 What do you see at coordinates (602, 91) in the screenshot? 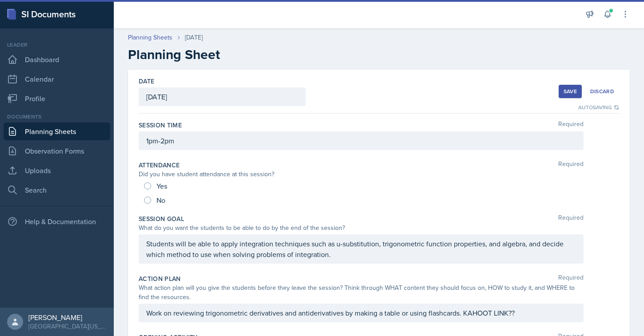
I see `div: Discard` at bounding box center [602, 91].